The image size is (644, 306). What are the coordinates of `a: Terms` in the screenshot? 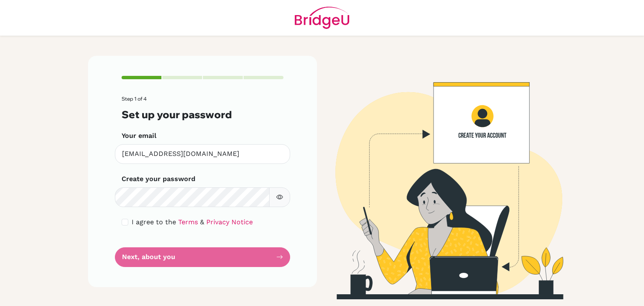 It's located at (188, 222).